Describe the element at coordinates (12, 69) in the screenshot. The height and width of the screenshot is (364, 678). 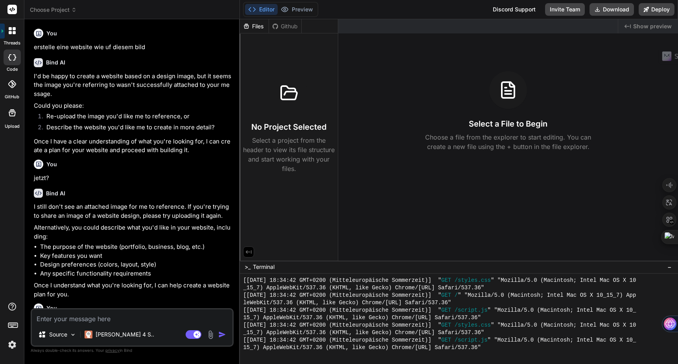
I see `label: code` at that location.